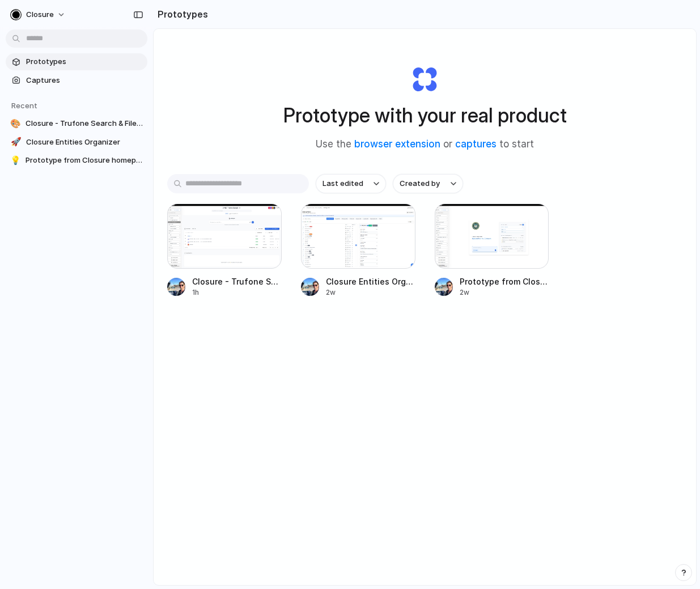 The width and height of the screenshot is (700, 589). What do you see at coordinates (76, 62) in the screenshot?
I see `a: Prototypes` at bounding box center [76, 62].